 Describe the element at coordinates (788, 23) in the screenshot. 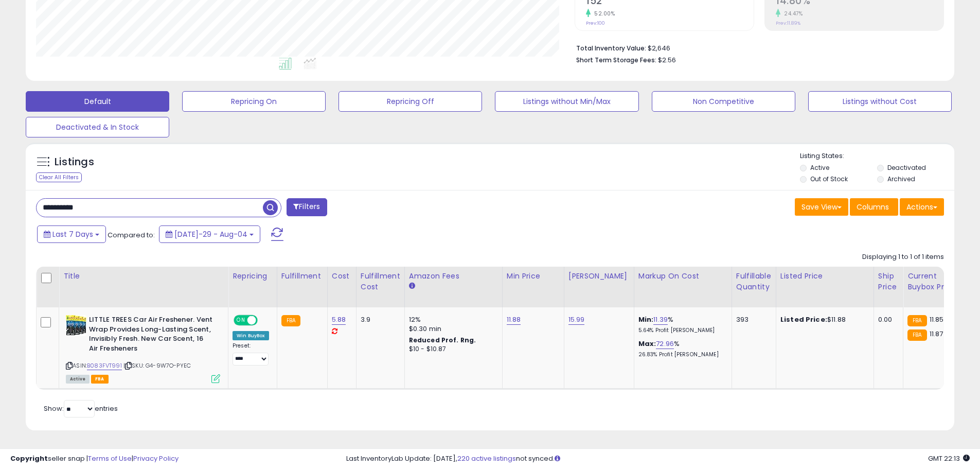

I see `small: Prev: 11.89%` at that location.